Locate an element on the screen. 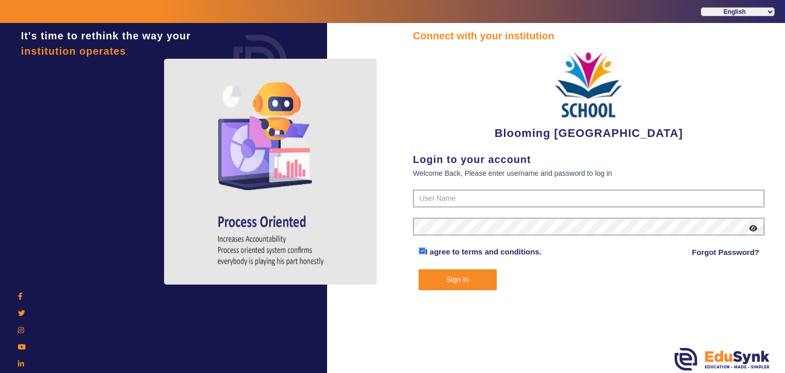 This screenshot has height=373, width=785. a: Forgot Password? is located at coordinates (726, 253).